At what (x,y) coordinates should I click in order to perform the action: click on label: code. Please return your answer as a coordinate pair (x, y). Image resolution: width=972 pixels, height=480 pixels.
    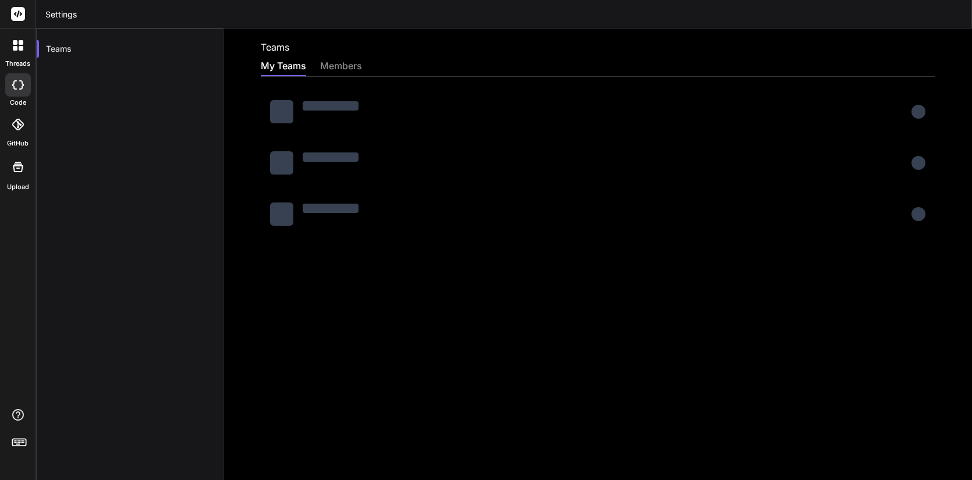
    Looking at the image, I should click on (18, 102).